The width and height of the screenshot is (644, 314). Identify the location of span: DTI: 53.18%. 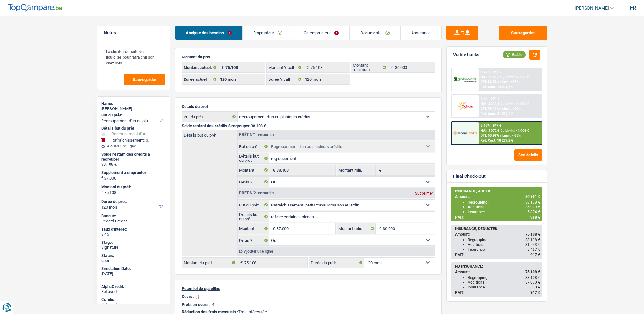
(490, 108).